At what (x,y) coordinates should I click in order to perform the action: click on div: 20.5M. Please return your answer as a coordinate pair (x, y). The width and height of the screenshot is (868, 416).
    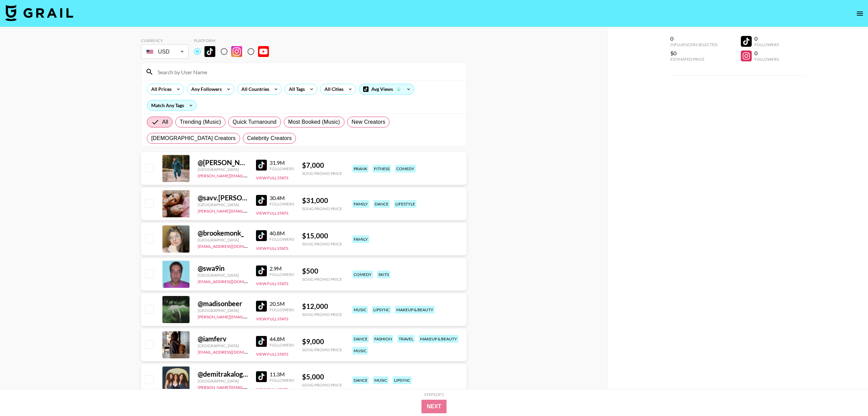
    Looking at the image, I should click on (282, 304).